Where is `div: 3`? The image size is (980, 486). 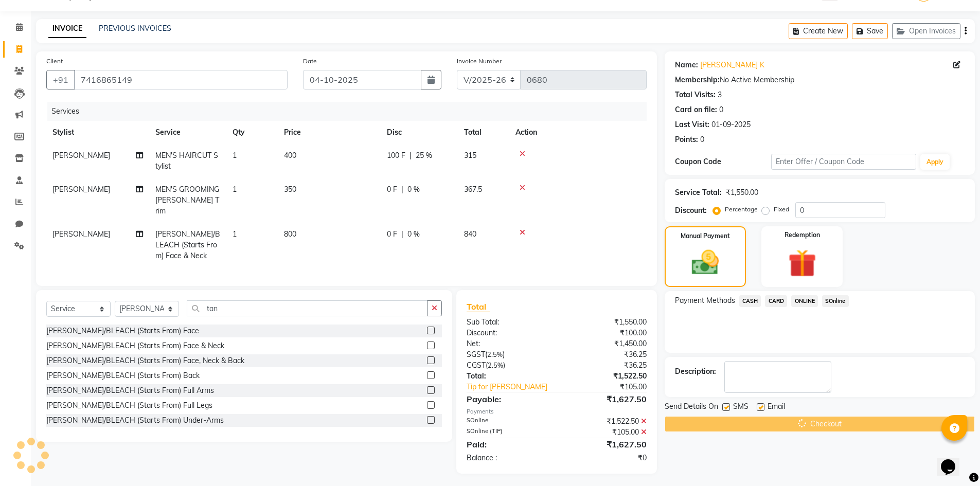 div: 3 is located at coordinates (720, 95).